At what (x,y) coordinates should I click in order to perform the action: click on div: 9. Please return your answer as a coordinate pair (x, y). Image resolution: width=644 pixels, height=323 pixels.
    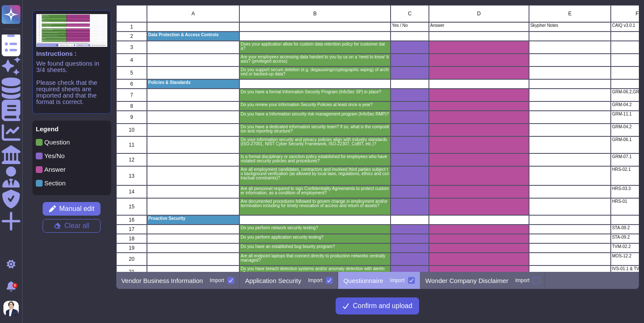
    Looking at the image, I should click on (132, 117).